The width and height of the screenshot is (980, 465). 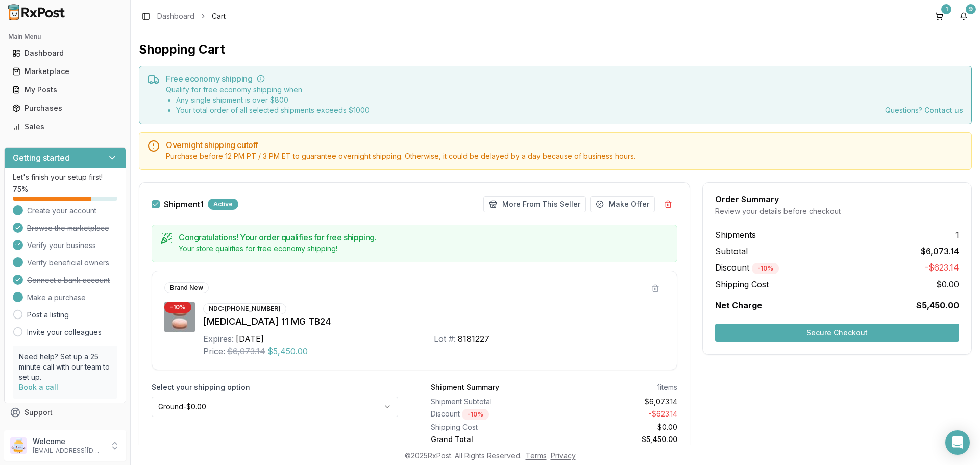 What do you see at coordinates (738, 305) in the screenshot?
I see `span: Net Charge` at bounding box center [738, 305].